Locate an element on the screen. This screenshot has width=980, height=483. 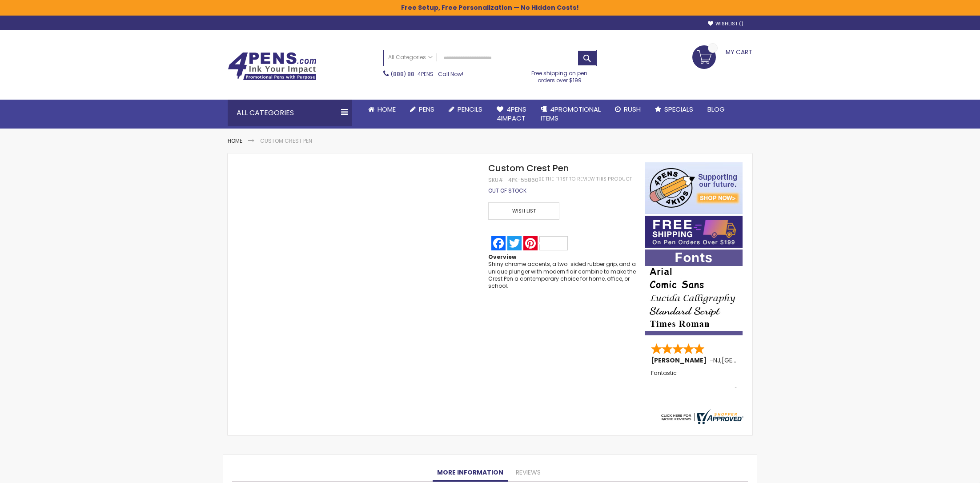
a: Specials is located at coordinates (674, 109).